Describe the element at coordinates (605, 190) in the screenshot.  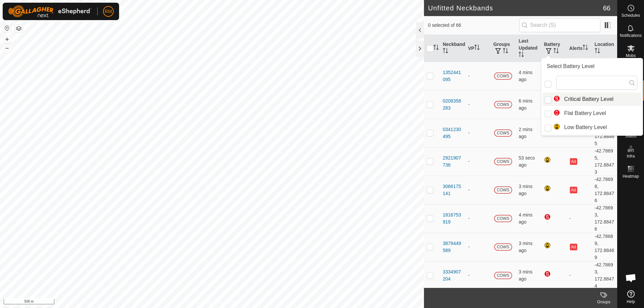
I see `td: -42.78698, 172.88476` at that location.